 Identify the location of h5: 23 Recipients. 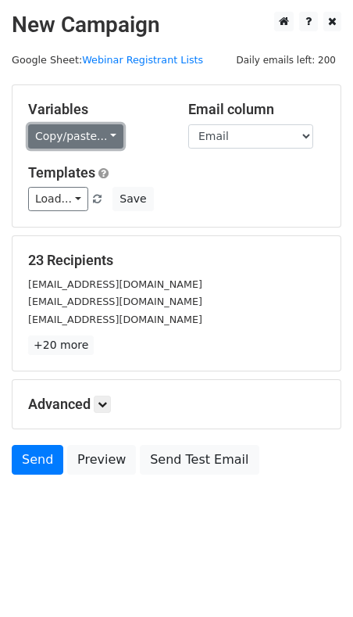
(177, 260).